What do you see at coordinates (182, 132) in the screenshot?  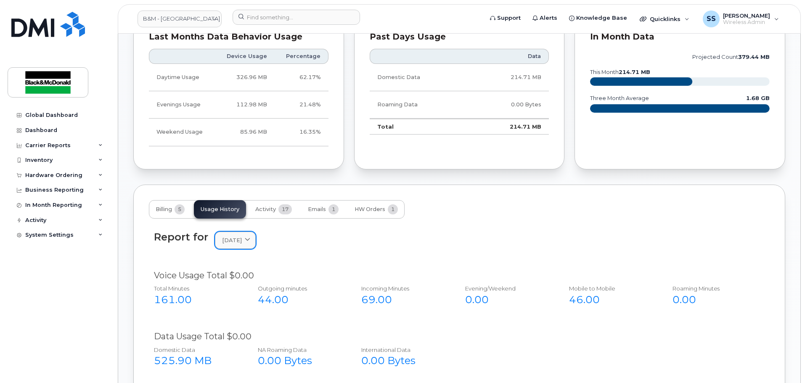 I see `td: Weekend Usage` at bounding box center [182, 132].